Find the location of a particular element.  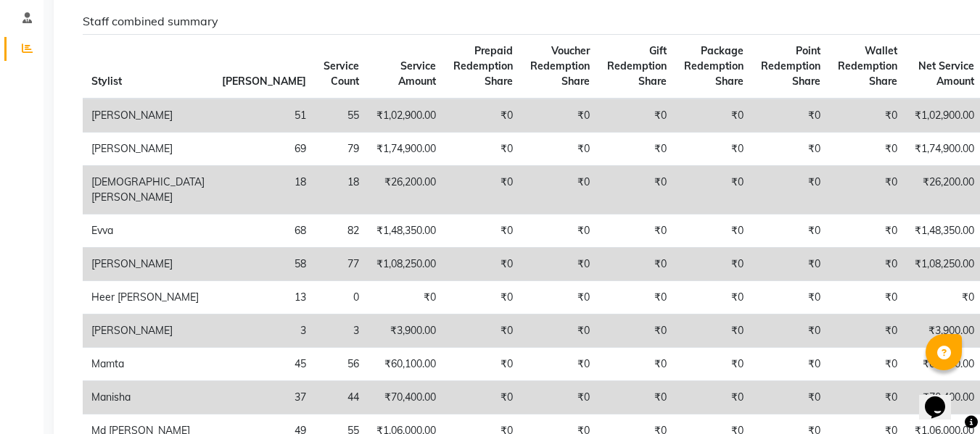

h6: Staff combined summary is located at coordinates (516, 21).